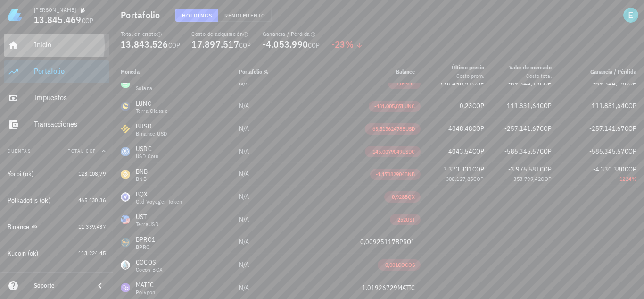 The width and height of the screenshot is (644, 299). What do you see at coordinates (151, 133) in the screenshot?
I see `div: Binance USD` at bounding box center [151, 133].